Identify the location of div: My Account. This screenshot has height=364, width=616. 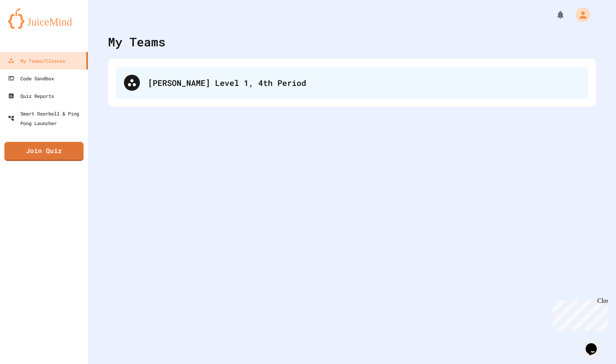
(580, 15).